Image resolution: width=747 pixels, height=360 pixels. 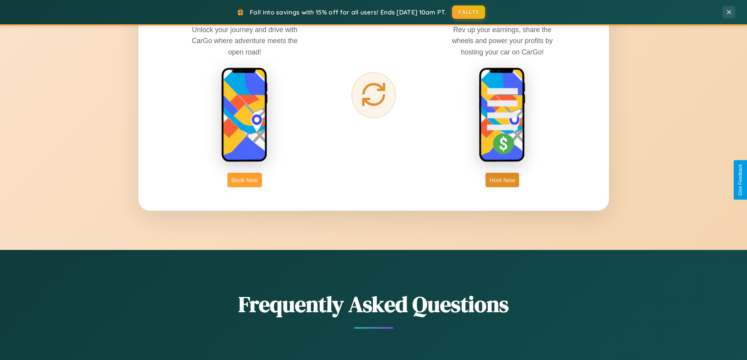 What do you see at coordinates (245, 180) in the screenshot?
I see `button: Book Now` at bounding box center [245, 180].